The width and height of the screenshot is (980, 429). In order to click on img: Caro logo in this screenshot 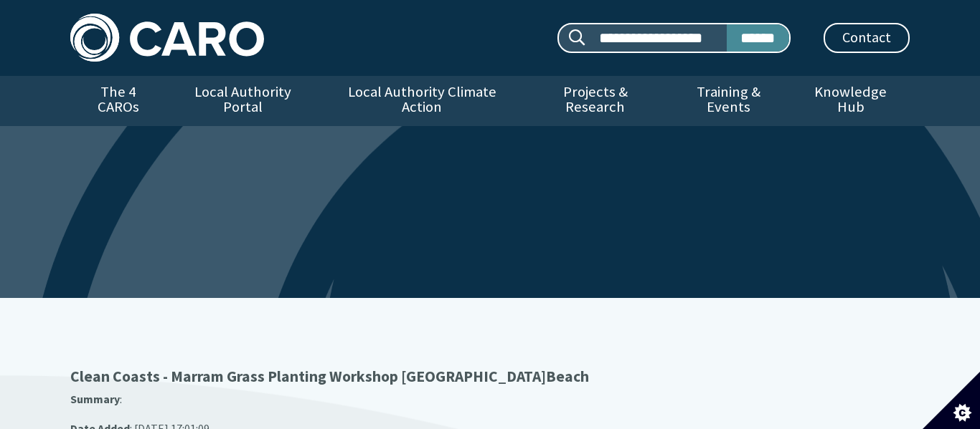, I will do `click(167, 37)`.